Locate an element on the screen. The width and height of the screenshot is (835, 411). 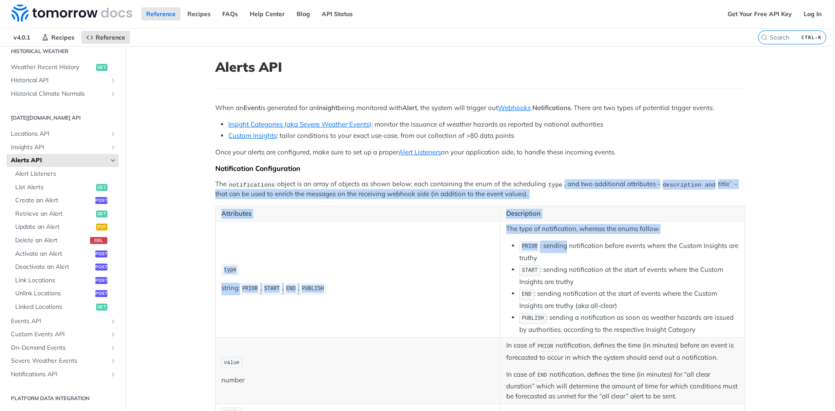
strong: Event is located at coordinates (252, 107).